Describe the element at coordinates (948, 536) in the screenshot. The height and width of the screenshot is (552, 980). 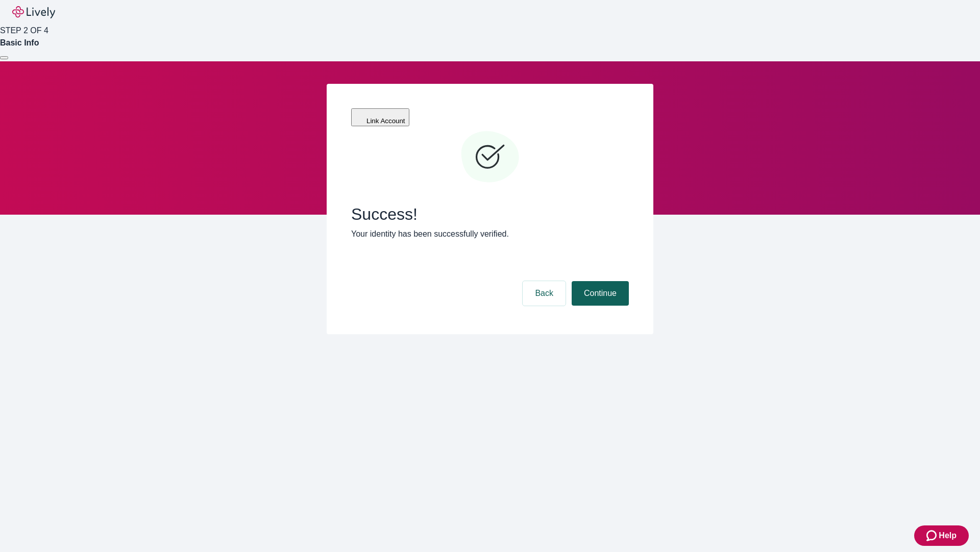
I see `span: Help` at that location.